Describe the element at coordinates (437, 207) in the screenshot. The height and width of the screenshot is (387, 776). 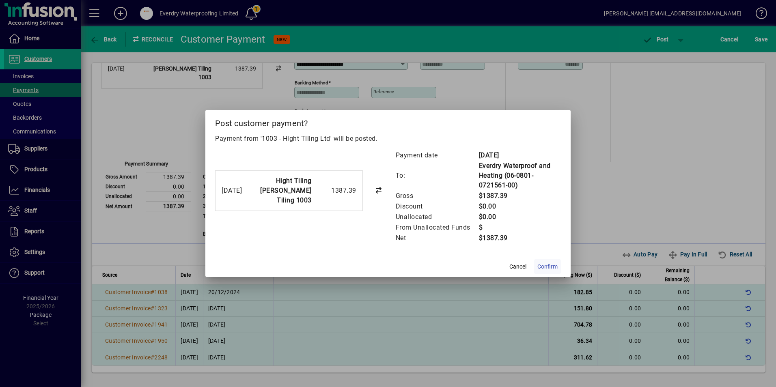
I see `td: Discount` at that location.